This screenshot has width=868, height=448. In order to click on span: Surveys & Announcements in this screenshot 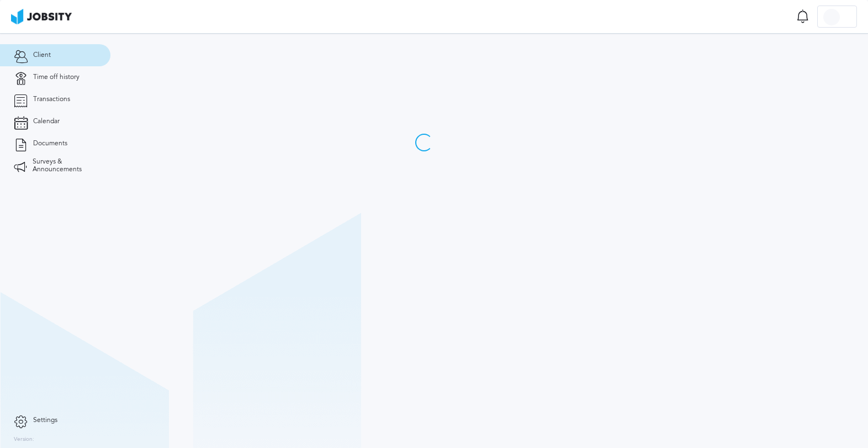, I will do `click(64, 166)`.